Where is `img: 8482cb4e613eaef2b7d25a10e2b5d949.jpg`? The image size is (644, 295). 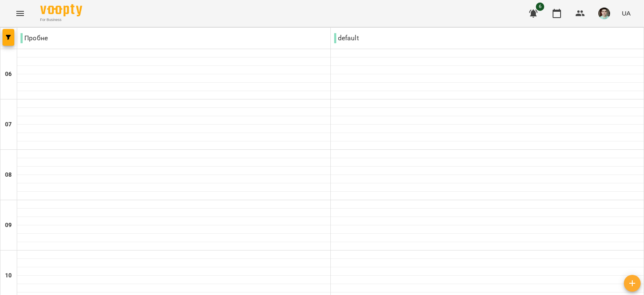 img: 8482cb4e613eaef2b7d25a10e2b5d949.jpg is located at coordinates (604, 13).